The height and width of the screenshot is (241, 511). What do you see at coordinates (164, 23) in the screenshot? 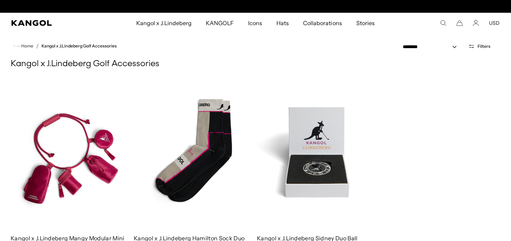
I see `a: Kangol x J.Lindeberg` at bounding box center [164, 23].